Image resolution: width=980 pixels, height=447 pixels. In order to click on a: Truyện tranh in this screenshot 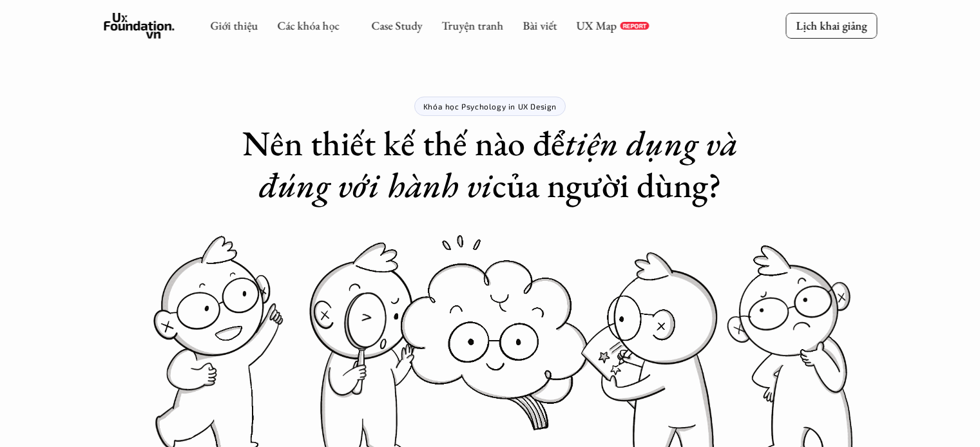, I will do `click(472, 25)`.